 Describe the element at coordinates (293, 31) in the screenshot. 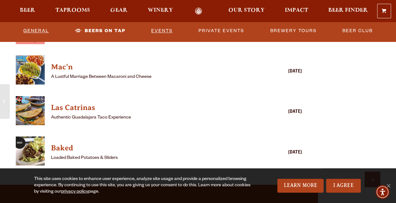

I see `a: Brewery Tours` at that location.